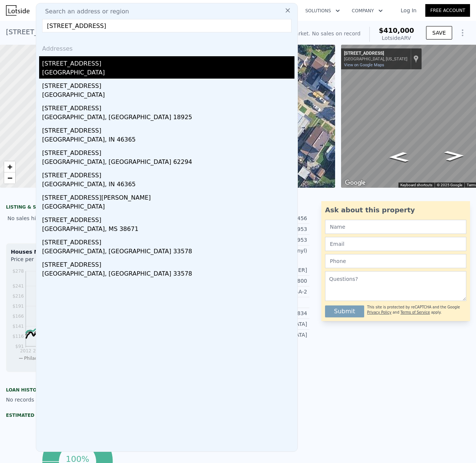 The width and height of the screenshot is (476, 463). I want to click on tspan: $166, so click(18, 316).